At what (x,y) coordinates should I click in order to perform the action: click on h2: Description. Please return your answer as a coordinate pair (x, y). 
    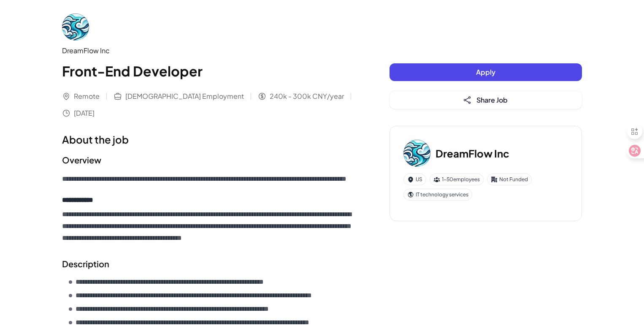
    Looking at the image, I should click on (209, 264).